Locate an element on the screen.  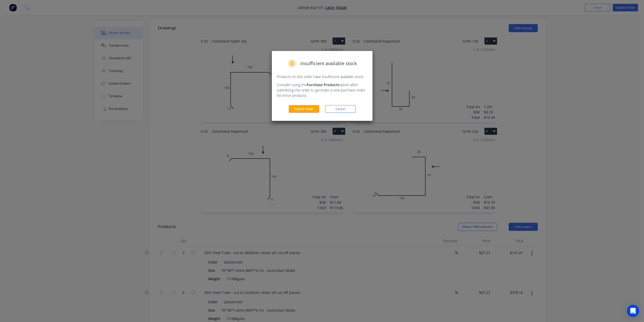
span: Insufficient available stock is located at coordinates (329, 63).